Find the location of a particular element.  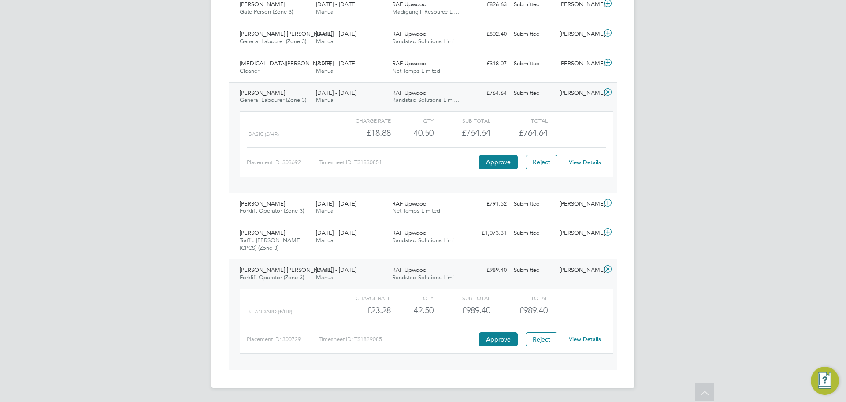

div: 40.50 is located at coordinates (412, 133).